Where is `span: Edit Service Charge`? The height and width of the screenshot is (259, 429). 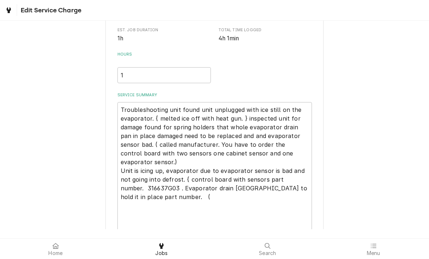
span: Edit Service Charge is located at coordinates (50, 10).